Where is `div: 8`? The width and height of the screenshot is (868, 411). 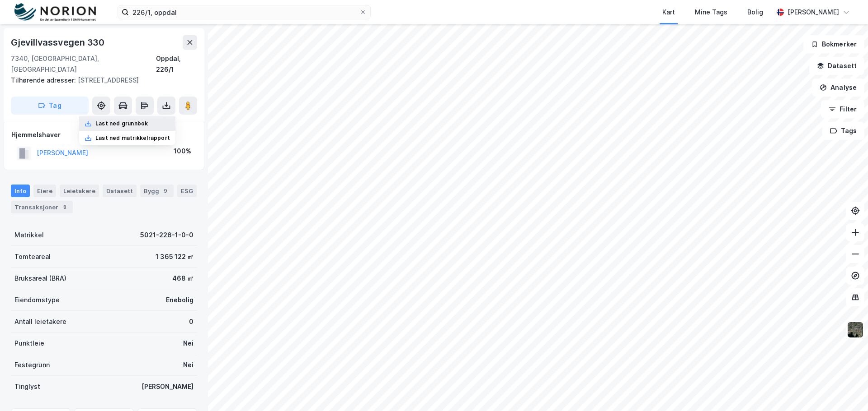
div: 8 is located at coordinates (65, 207).